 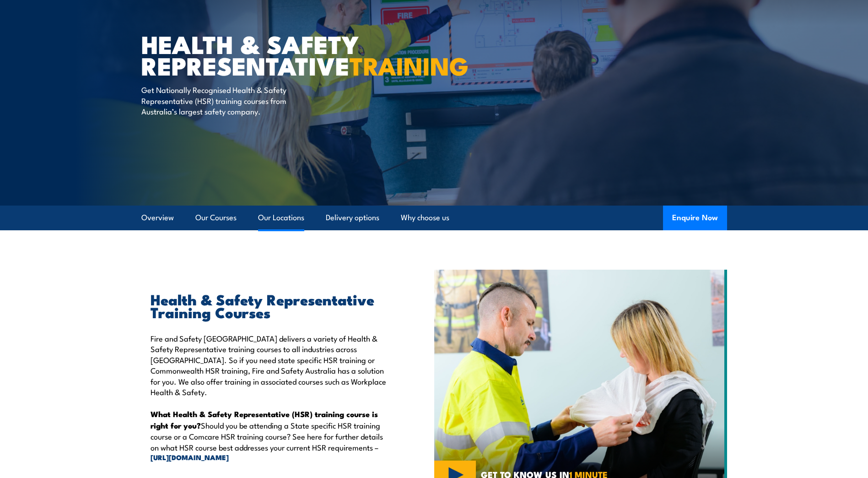 I want to click on a: Our Courses, so click(x=216, y=218).